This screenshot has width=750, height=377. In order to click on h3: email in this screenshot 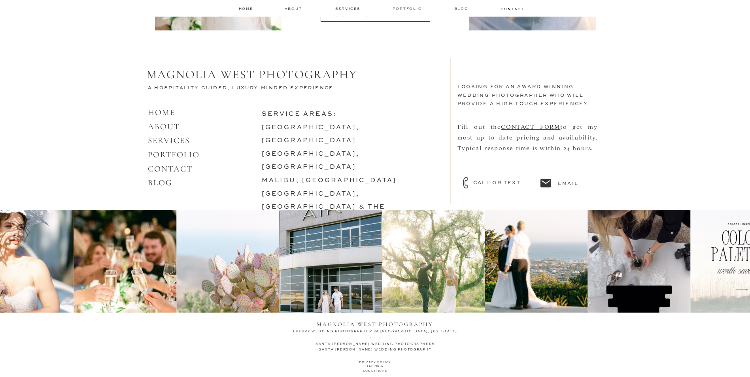, I will do `click(576, 183)`.